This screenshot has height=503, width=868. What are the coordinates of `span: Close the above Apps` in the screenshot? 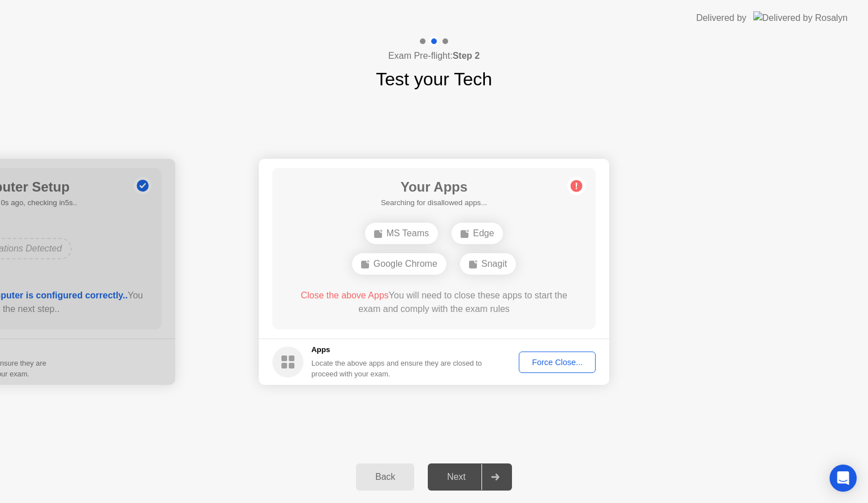 It's located at (344, 295).